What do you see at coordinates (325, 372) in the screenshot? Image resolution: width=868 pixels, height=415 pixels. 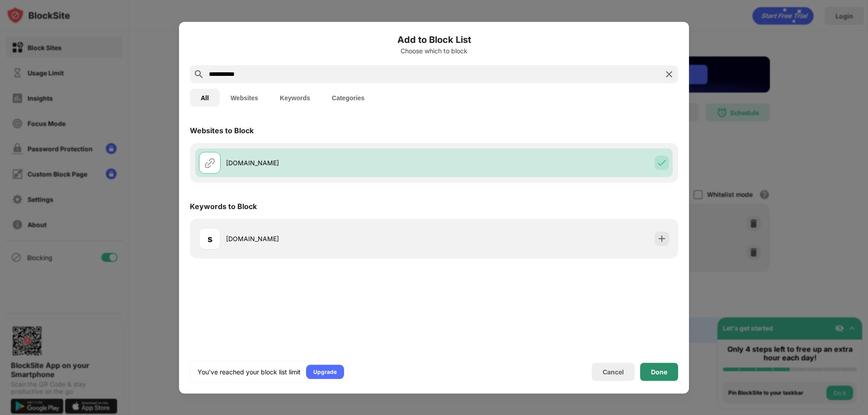 I see `div: Upgrade` at bounding box center [325, 372].